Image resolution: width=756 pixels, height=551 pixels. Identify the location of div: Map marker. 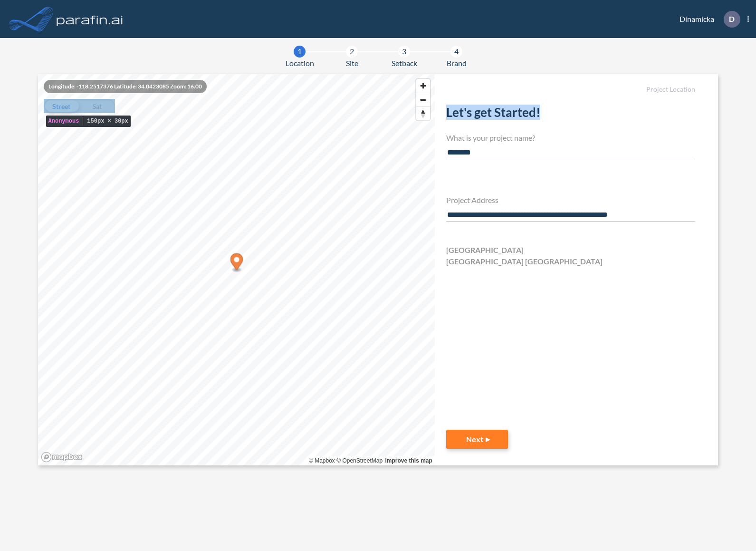
(236, 263).